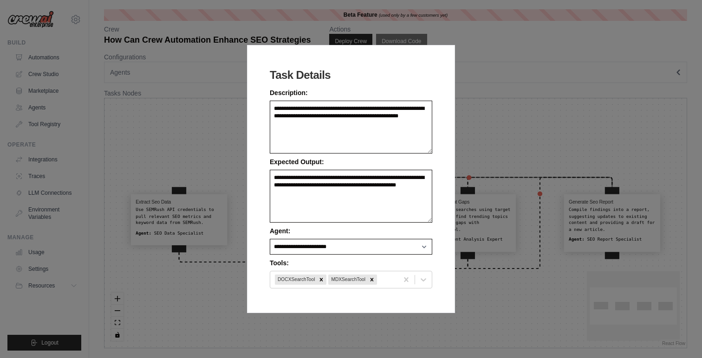  Describe the element at coordinates (279, 263) in the screenshot. I see `span: Tools:` at that location.